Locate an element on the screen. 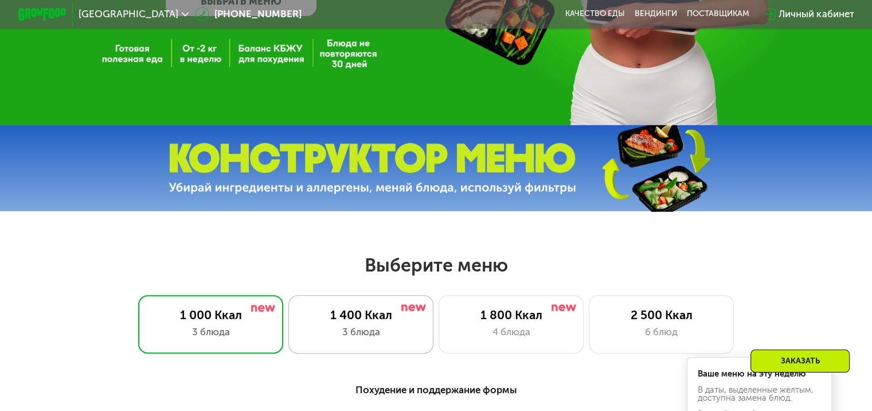 This screenshot has width=872, height=411. div: 4 блюда is located at coordinates (511, 331).